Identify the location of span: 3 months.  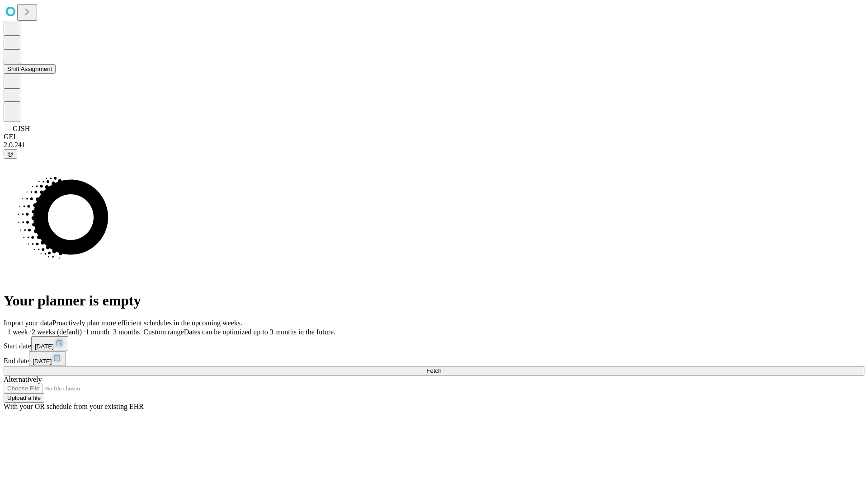
(126, 331).